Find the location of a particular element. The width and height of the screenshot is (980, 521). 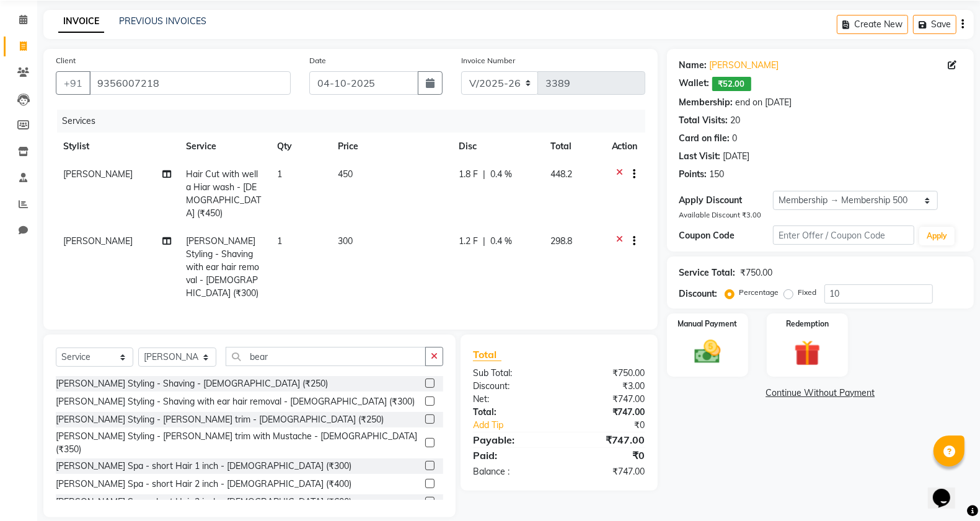

th: Action is located at coordinates (624, 146).